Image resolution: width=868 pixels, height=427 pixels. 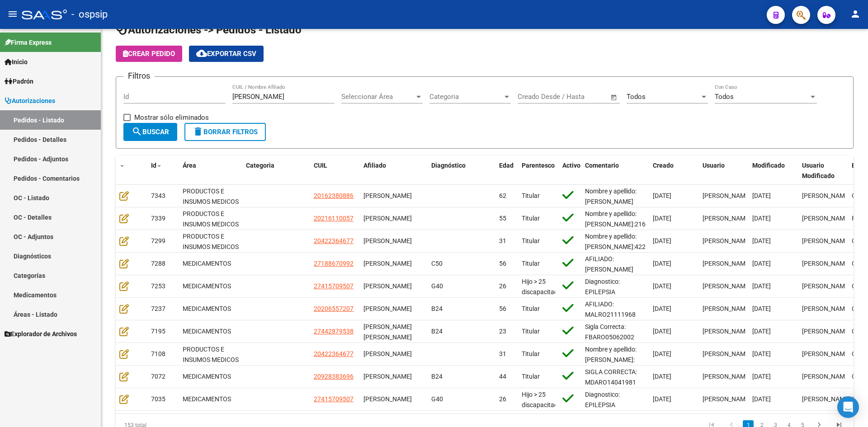 What do you see at coordinates (334, 286) in the screenshot?
I see `span: 27415709507` at bounding box center [334, 286].